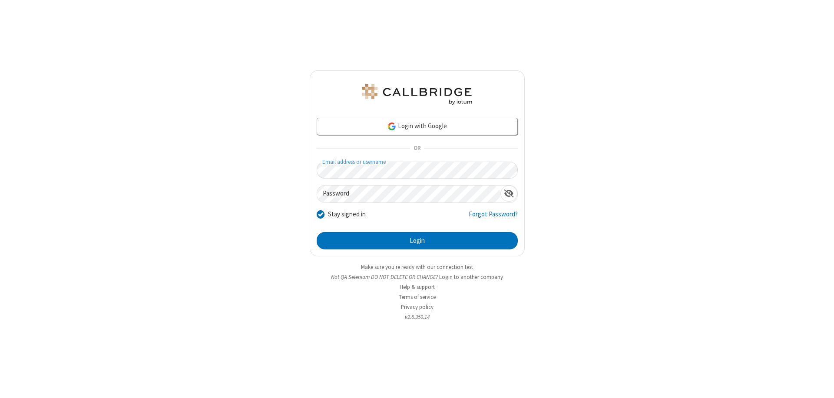 The height and width of the screenshot is (398, 834). Describe the element at coordinates (417, 307) in the screenshot. I see `a: Privacy policy` at that location.